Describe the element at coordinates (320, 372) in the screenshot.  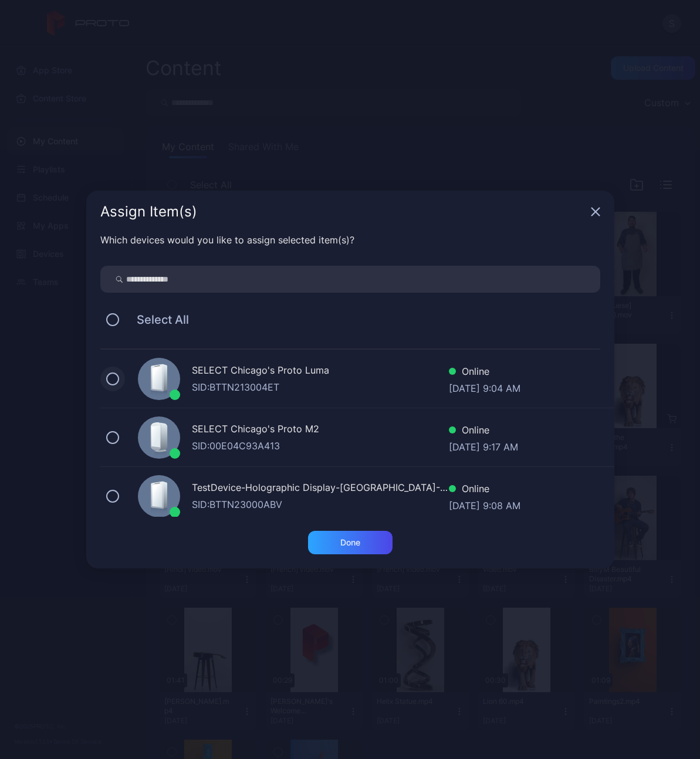
I see `div: SELECT Chicago's Proto Luma` at that location.